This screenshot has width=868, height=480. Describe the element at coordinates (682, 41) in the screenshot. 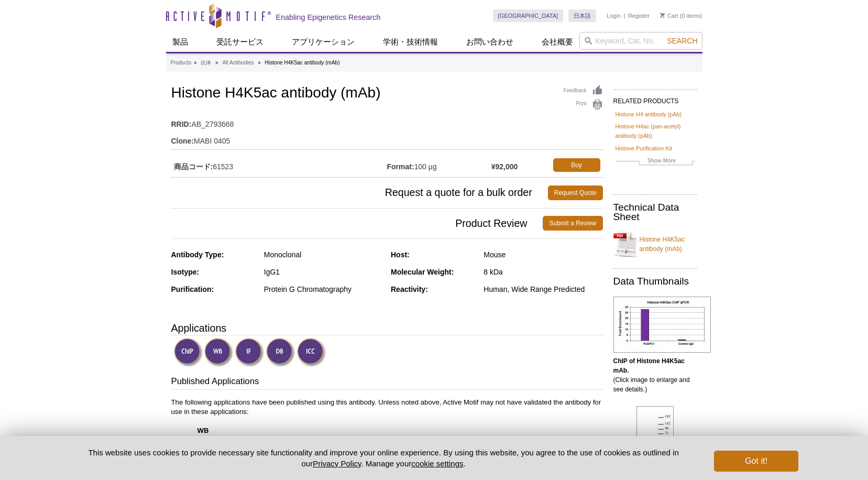

I see `button: Search` at that location.